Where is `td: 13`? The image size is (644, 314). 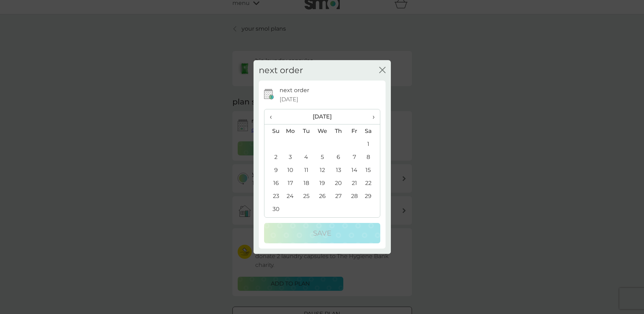 td: 13 is located at coordinates (338, 170).